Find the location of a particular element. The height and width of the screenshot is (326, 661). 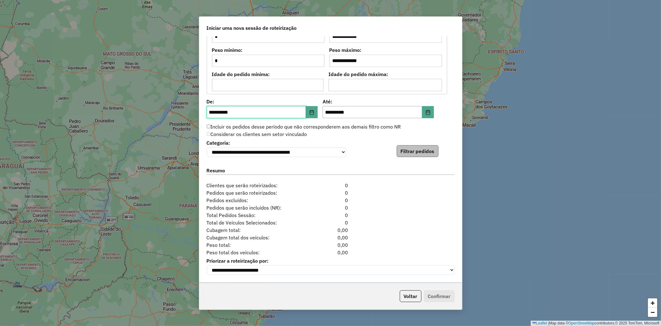

button: Voltar is located at coordinates (411, 296).